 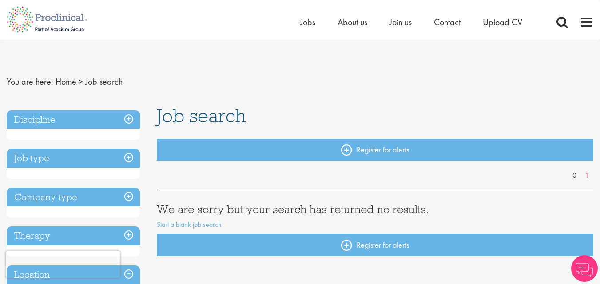 I want to click on h3: Therapy, so click(x=73, y=236).